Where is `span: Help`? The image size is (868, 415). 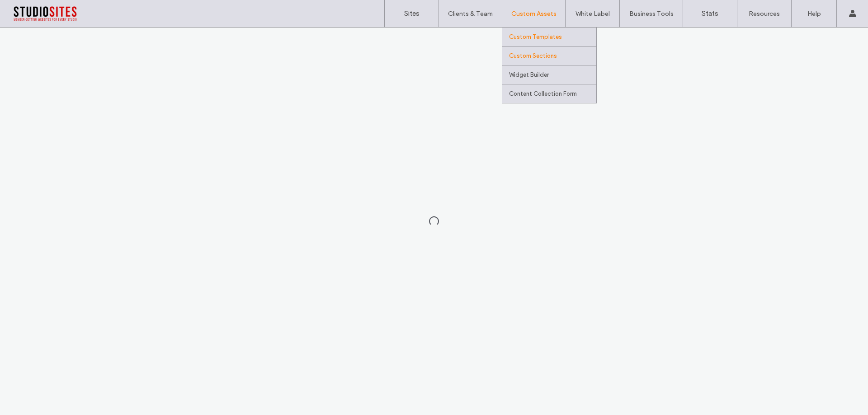
span: Help is located at coordinates (29, 11).